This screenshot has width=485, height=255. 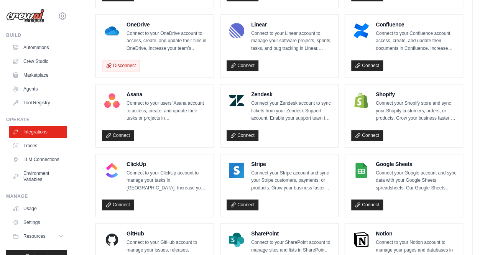 What do you see at coordinates (167, 164) in the screenshot?
I see `h4: ClickUp` at bounding box center [167, 164].